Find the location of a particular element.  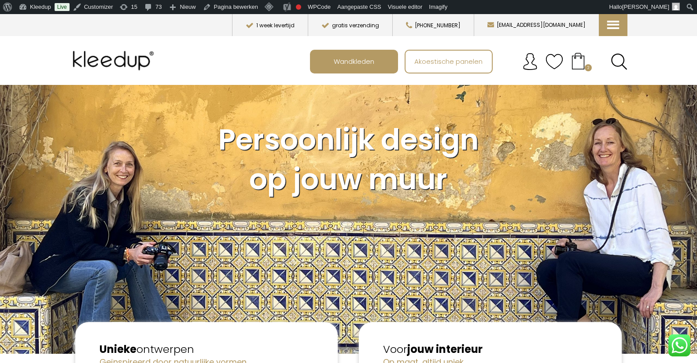

span: Wandkleden is located at coordinates (354, 61).